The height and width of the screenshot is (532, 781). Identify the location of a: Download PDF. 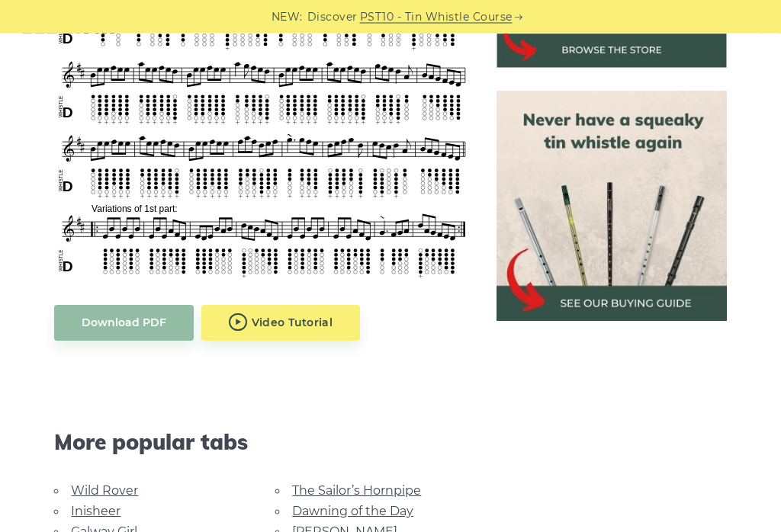
(123, 323).